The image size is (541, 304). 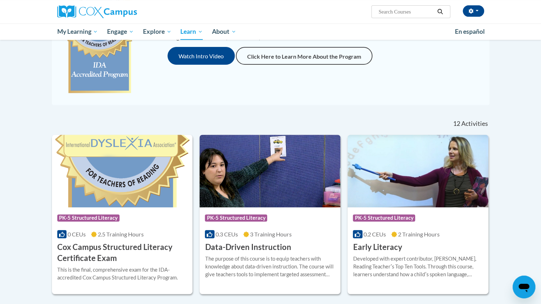 What do you see at coordinates (469, 32) in the screenshot?
I see `a: En español` at bounding box center [469, 32].